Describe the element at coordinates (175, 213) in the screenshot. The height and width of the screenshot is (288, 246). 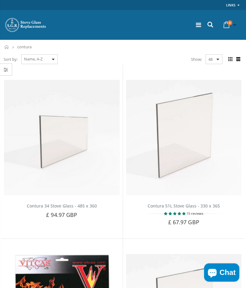
I see `span: 5.00 stars` at that location.